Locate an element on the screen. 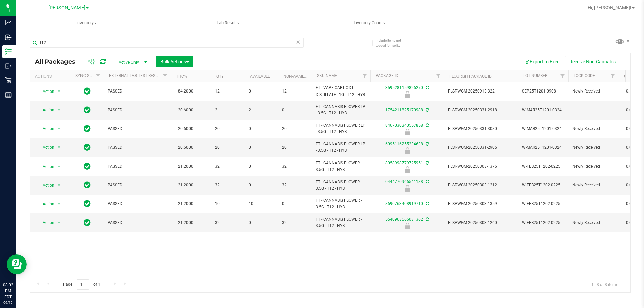 The width and height of the screenshot is (644, 308). a: 0444770966541188 is located at coordinates (404, 182).